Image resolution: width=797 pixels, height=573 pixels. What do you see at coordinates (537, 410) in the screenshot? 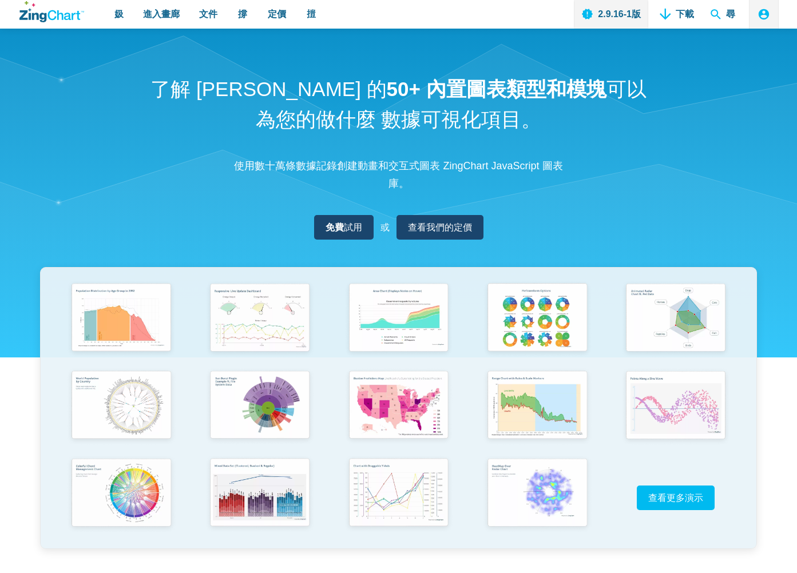
I see `a: 帶有規則和刻度標記的範圍圖` at bounding box center [537, 410].